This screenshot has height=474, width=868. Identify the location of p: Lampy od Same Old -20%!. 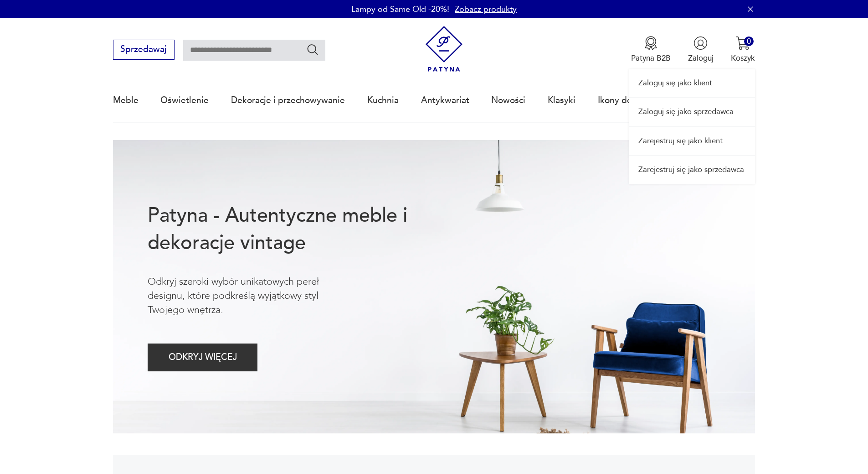
(400, 9).